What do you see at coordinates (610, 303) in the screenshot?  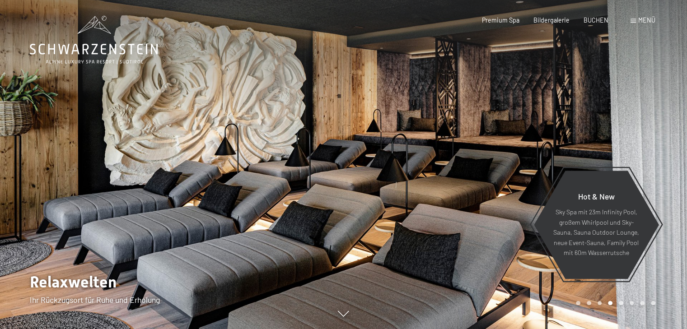 I see `div: Carousel Page 4 (Current Slide)` at bounding box center [610, 303].